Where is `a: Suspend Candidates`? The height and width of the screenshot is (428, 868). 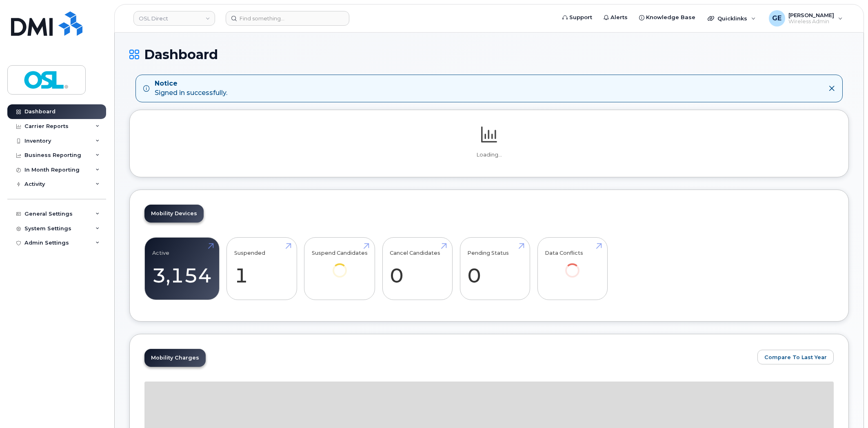
a: Suspend Candidates is located at coordinates (340, 265).